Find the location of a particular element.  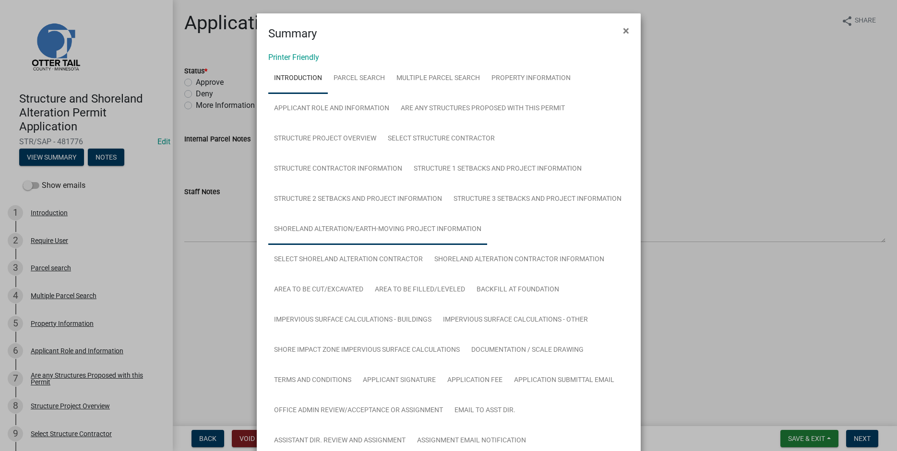

a: Application Submittal Email is located at coordinates (564, 381).